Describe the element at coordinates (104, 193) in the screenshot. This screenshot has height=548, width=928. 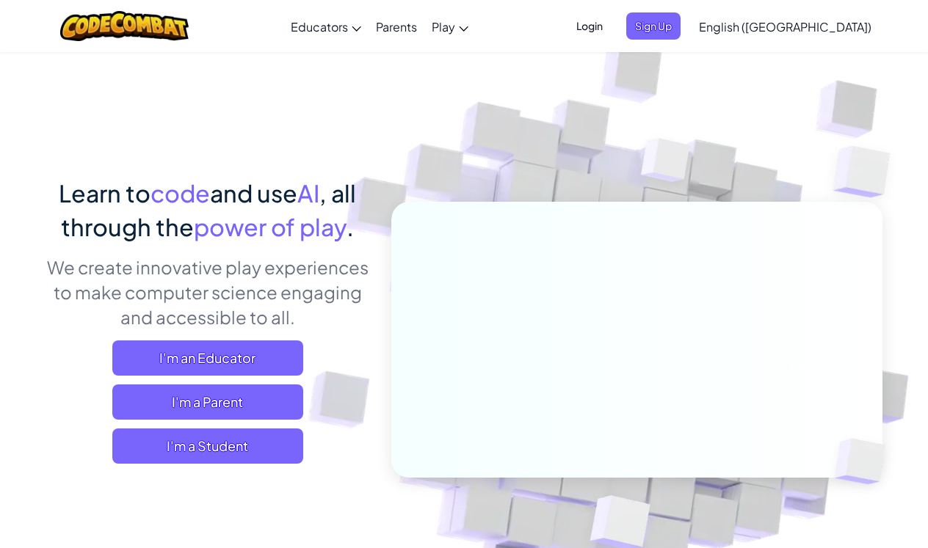
I see `span: Learn to` at that location.